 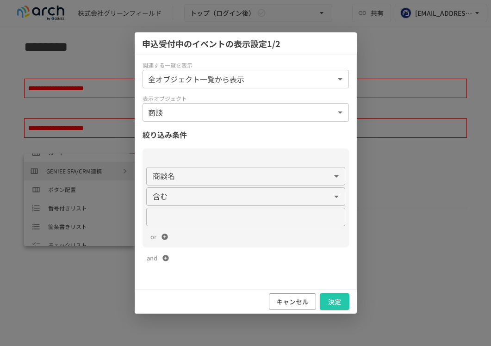 I want to click on h2: 申込受付中のイベント の表示設定 1 /2, so click(x=246, y=44).